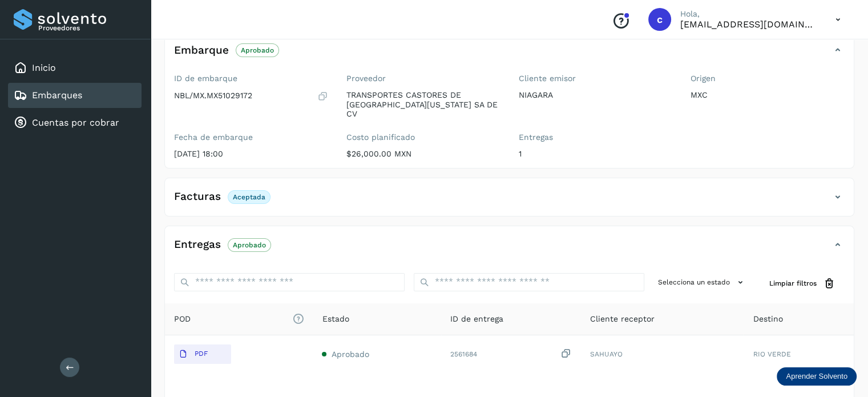  What do you see at coordinates (57, 95) in the screenshot?
I see `a: Embarques` at bounding box center [57, 95].